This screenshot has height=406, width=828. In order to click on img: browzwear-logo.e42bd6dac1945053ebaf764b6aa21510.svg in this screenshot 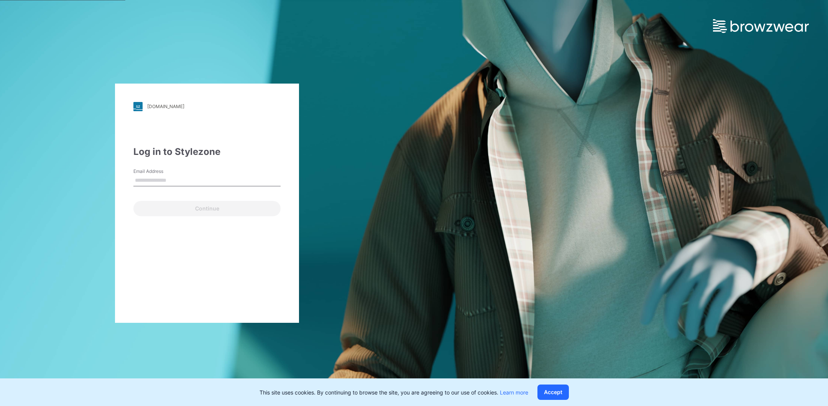, I will do `click(761, 26)`.